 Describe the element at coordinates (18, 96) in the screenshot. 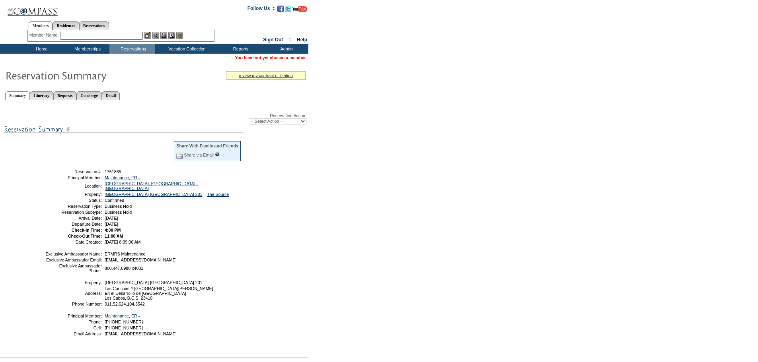

I see `a: Summary` at that location.